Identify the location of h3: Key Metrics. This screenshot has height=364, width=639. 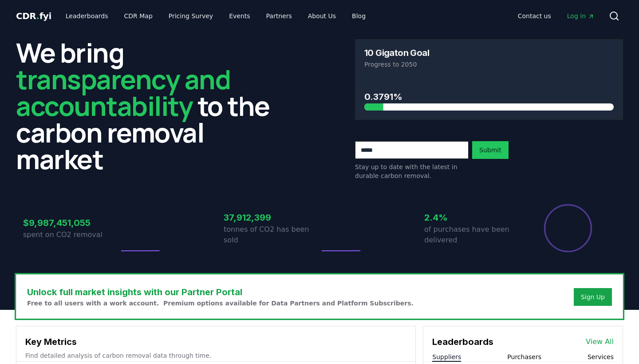
(216, 341).